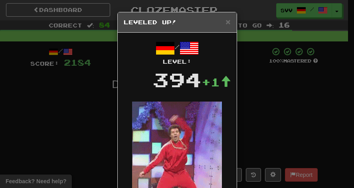 This screenshot has width=354, height=188. Describe the element at coordinates (228, 22) in the screenshot. I see `button: Close` at that location.